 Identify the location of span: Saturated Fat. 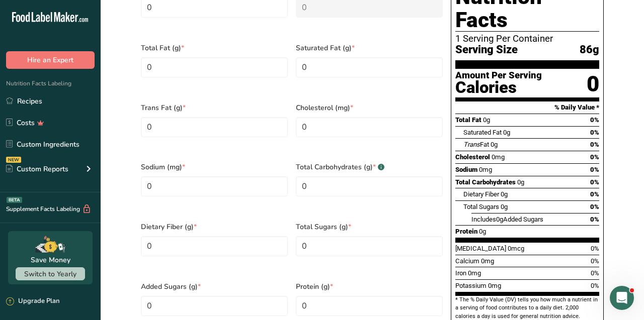
(483, 132).